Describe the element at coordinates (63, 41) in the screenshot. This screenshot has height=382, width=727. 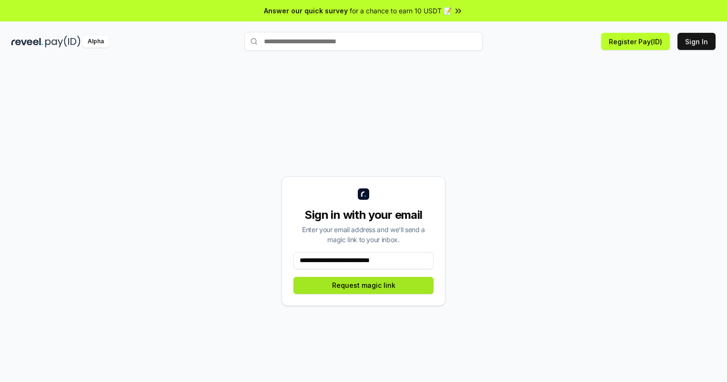
I see `img: pay_id` at that location.